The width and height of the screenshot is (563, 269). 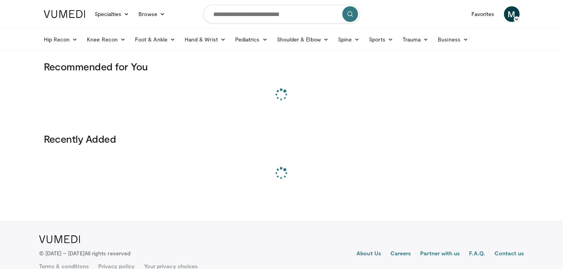 I want to click on a: Trauma, so click(x=415, y=40).